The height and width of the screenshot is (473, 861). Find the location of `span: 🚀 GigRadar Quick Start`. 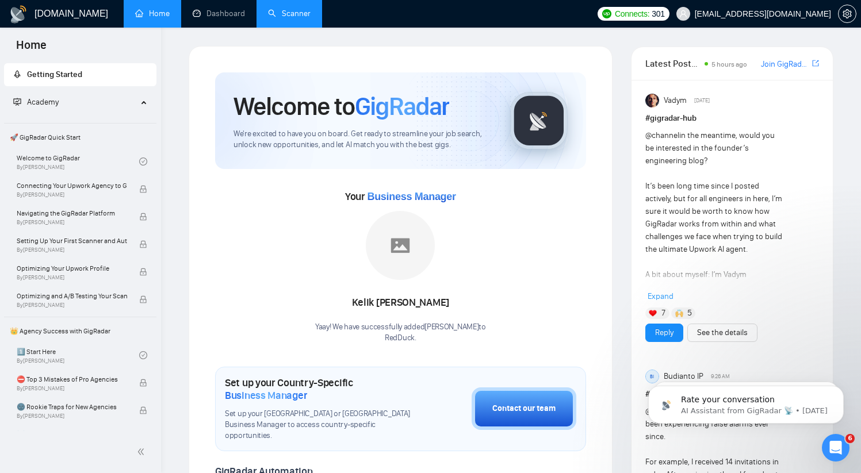

span: 🚀 GigRadar Quick Start is located at coordinates (80, 137).